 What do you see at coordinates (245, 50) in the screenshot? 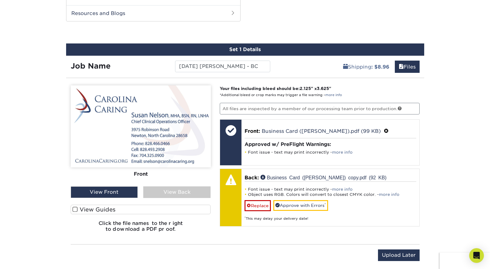
I see `div: Set 1 Details` at bounding box center [245, 50].